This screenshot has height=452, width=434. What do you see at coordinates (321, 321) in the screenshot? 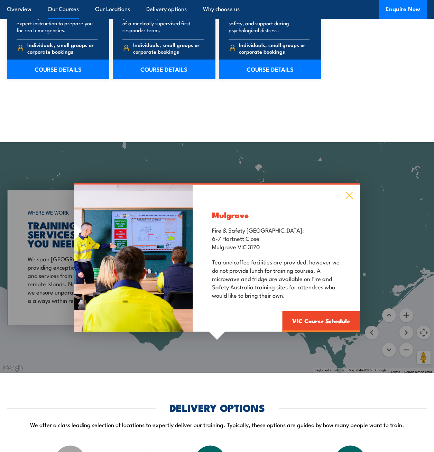
I see `a: VIC Course Schedule` at bounding box center [321, 321].